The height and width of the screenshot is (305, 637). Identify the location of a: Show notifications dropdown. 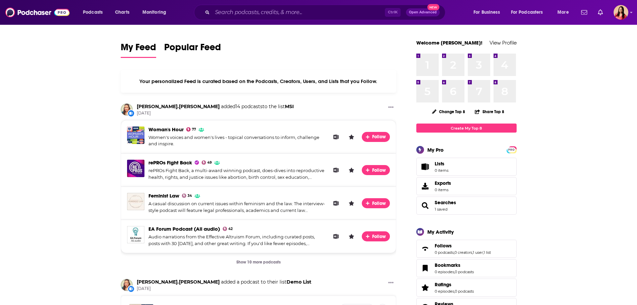
(585, 12).